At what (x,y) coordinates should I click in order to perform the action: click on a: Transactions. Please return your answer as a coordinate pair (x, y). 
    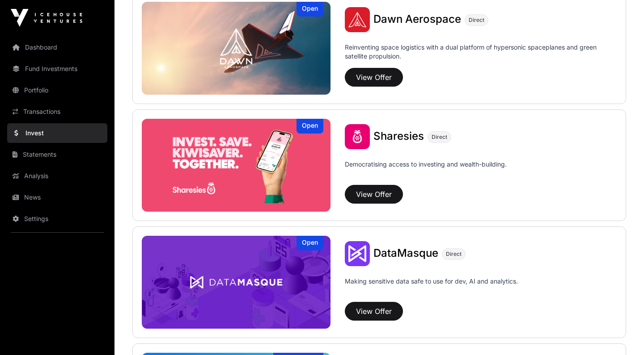
    Looking at the image, I should click on (57, 112).